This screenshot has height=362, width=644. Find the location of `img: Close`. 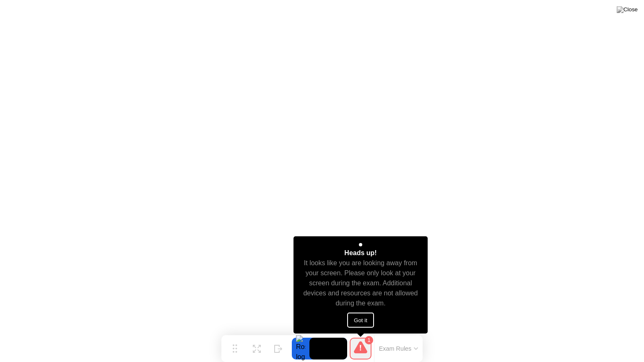

img: Close is located at coordinates (627, 10).